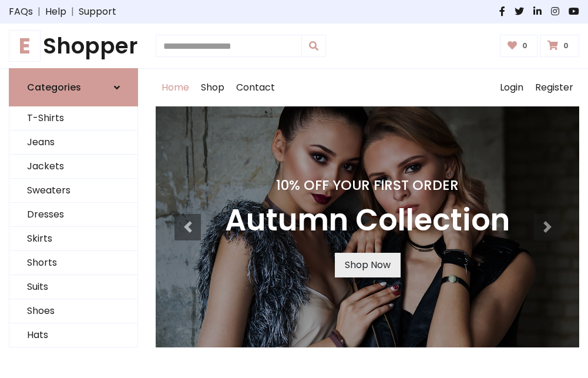  Describe the element at coordinates (367, 185) in the screenshot. I see `h4: 10% Off Your First Order` at that location.